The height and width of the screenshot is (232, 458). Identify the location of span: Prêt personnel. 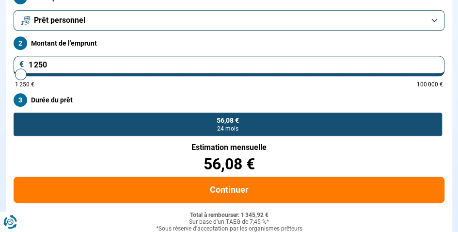
(60, 20).